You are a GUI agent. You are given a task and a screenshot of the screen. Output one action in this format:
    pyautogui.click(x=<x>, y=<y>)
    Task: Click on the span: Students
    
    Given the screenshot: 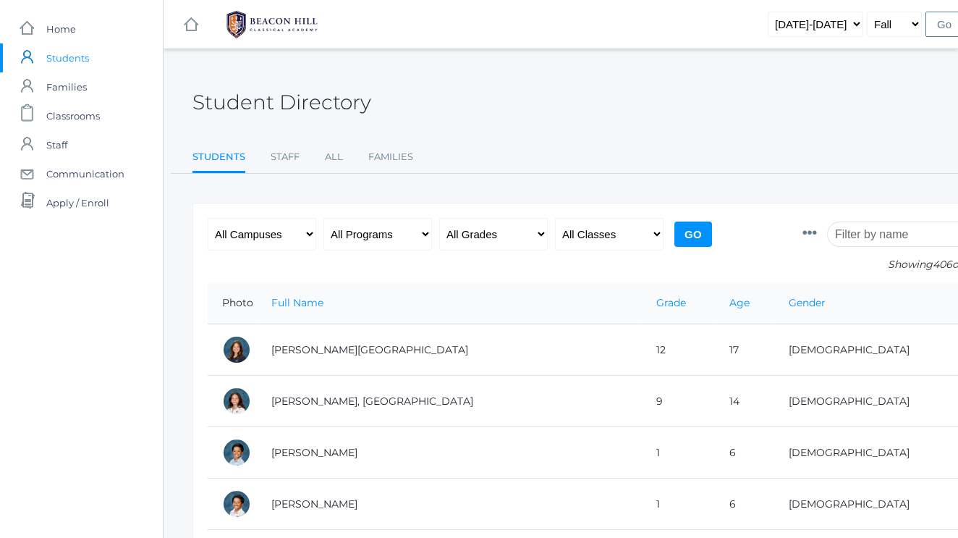 What is the action you would take?
    pyautogui.click(x=67, y=58)
    